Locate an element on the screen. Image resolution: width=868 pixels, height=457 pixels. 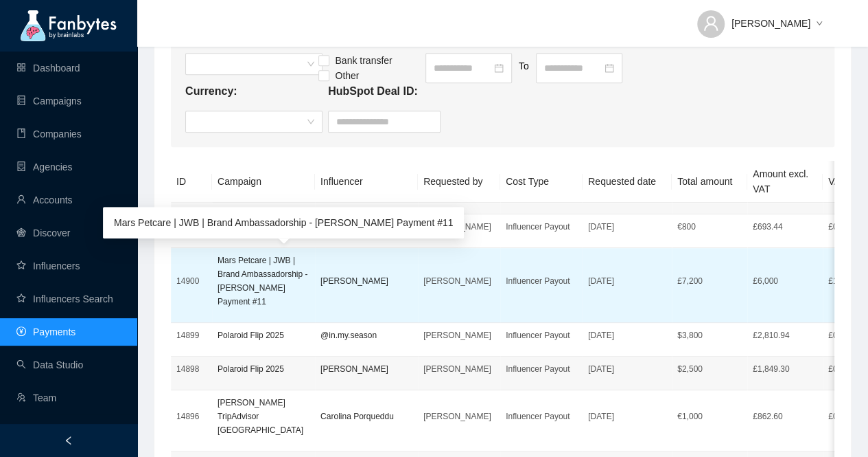
a: radar-chartDiscover is located at coordinates (43, 233).